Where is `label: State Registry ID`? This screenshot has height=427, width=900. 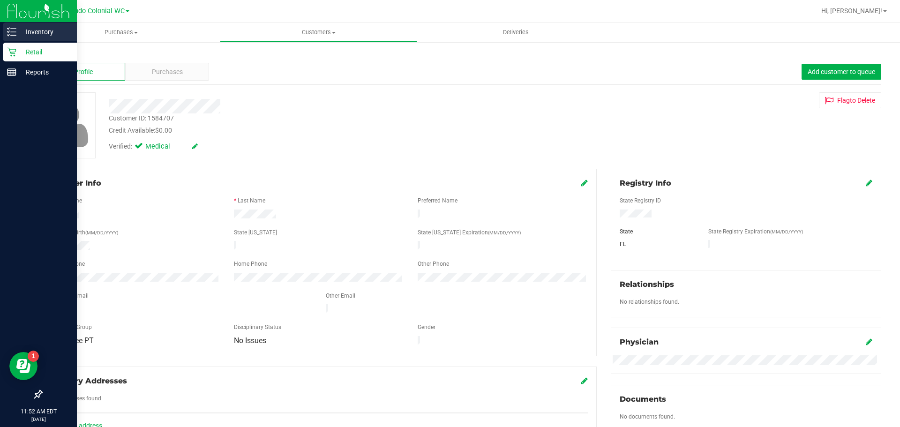
label: State Registry ID is located at coordinates (640, 201).